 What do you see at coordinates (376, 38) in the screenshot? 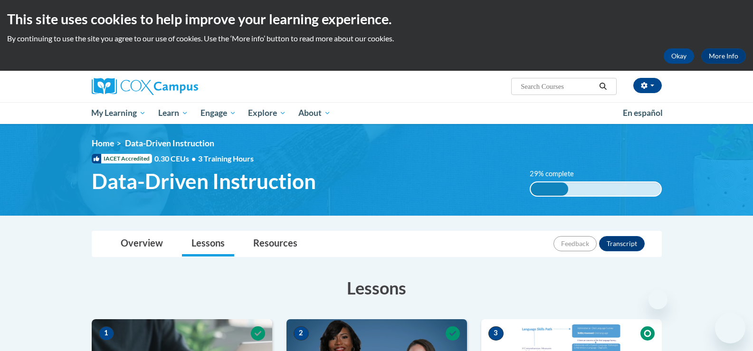
I see `p: By continuing to use the site you agree to our use of cookies. Use the ‘More info’ button to read...` at bounding box center [376, 38].